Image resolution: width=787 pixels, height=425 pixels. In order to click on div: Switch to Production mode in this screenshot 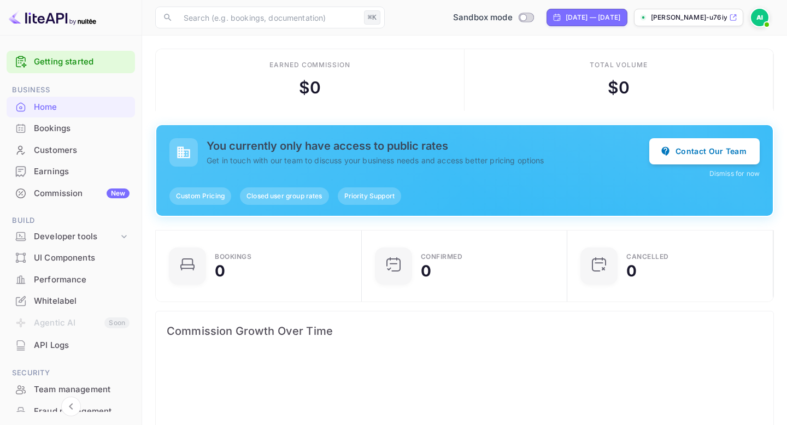, I will do `click(493, 17)`.